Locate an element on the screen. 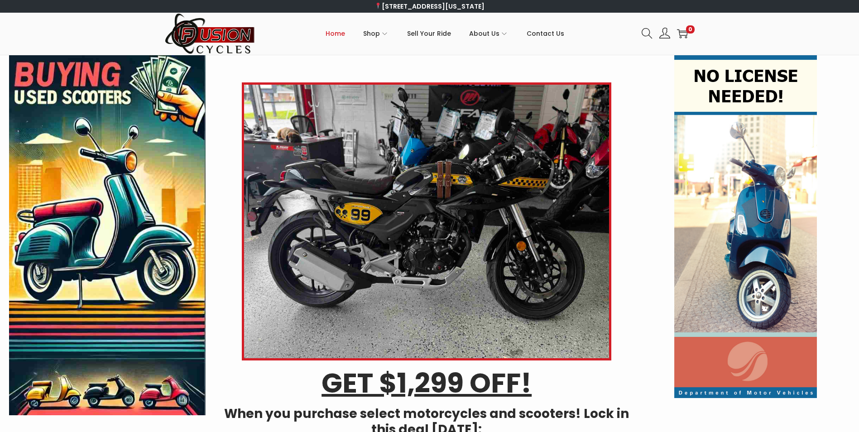 The width and height of the screenshot is (859, 432). nav: Primary navigation is located at coordinates (445, 33).